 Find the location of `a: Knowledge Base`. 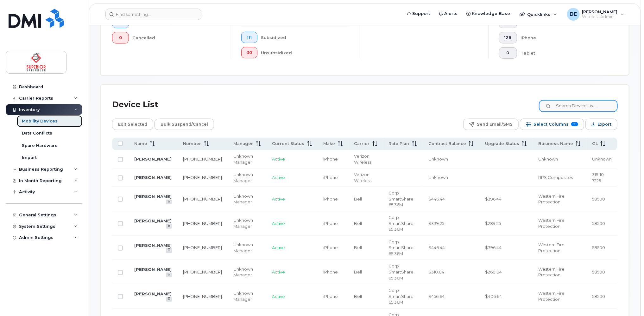

a: Knowledge Base is located at coordinates (488, 14).